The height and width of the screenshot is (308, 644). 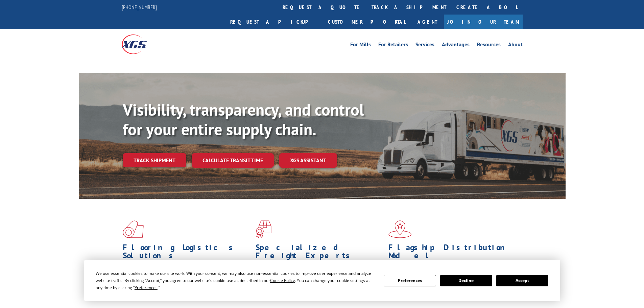 What do you see at coordinates (428, 22) in the screenshot?
I see `a: Agent` at bounding box center [428, 22].